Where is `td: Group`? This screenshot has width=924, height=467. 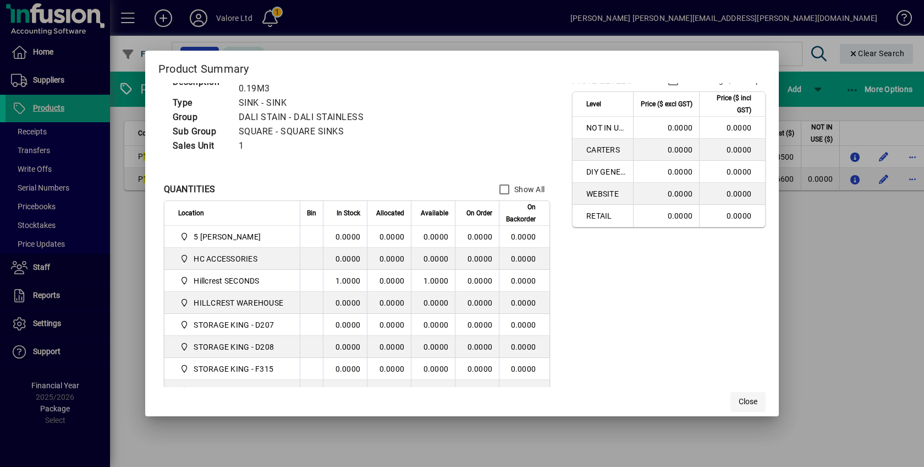 td: Group is located at coordinates (200, 117).